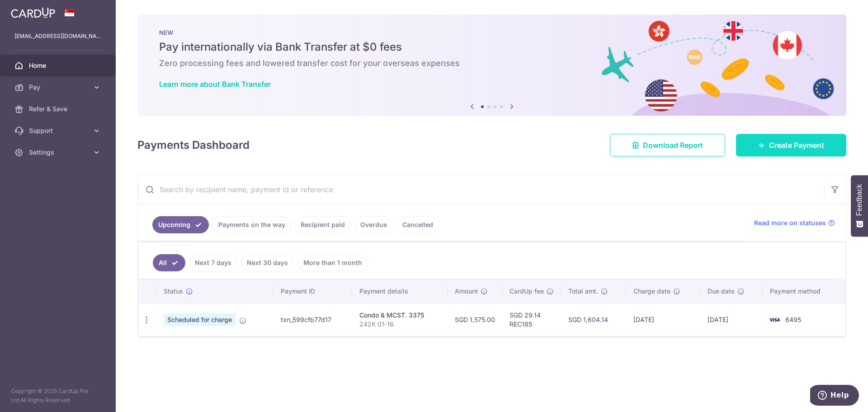 This screenshot has height=412, width=868. What do you see at coordinates (790, 223) in the screenshot?
I see `span: Read more on statuses` at bounding box center [790, 223].